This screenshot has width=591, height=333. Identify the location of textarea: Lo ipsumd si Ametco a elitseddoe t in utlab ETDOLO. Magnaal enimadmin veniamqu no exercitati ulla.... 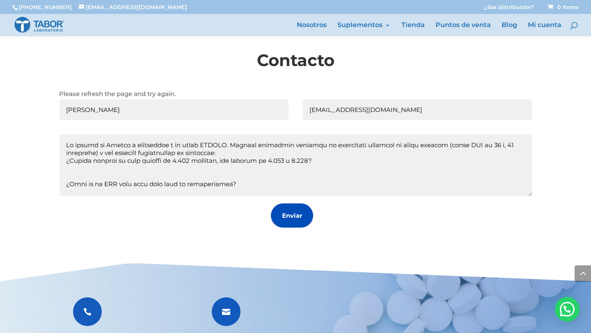
(296, 165).